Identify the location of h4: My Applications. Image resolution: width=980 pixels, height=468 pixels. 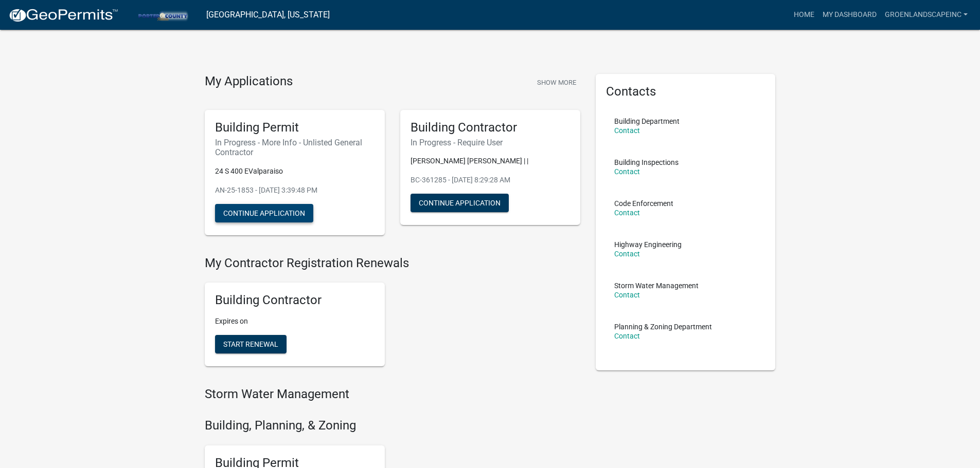
(249, 82).